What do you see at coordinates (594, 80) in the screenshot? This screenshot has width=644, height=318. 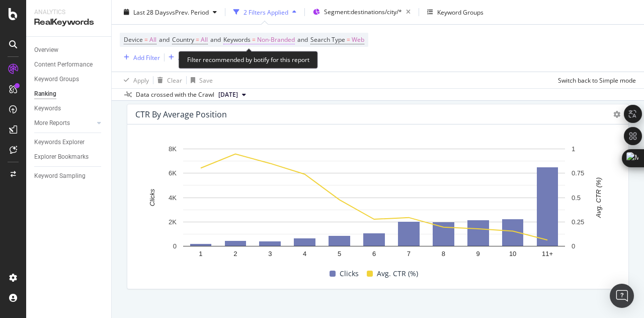 I see `button: Switch back to Simple mode` at bounding box center [594, 80].